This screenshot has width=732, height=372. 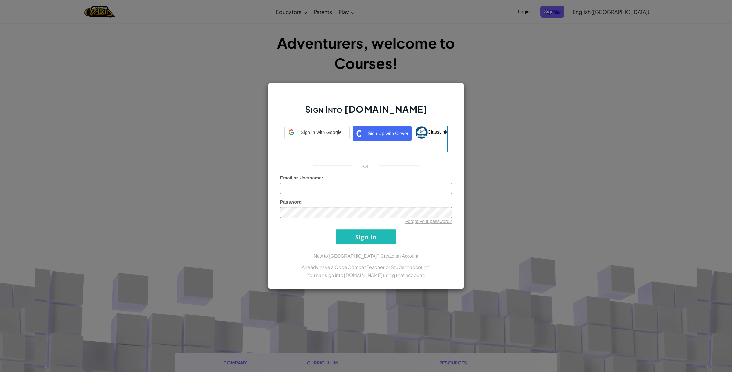 What do you see at coordinates (301, 178) in the screenshot?
I see `span: Email or Username` at bounding box center [301, 178].